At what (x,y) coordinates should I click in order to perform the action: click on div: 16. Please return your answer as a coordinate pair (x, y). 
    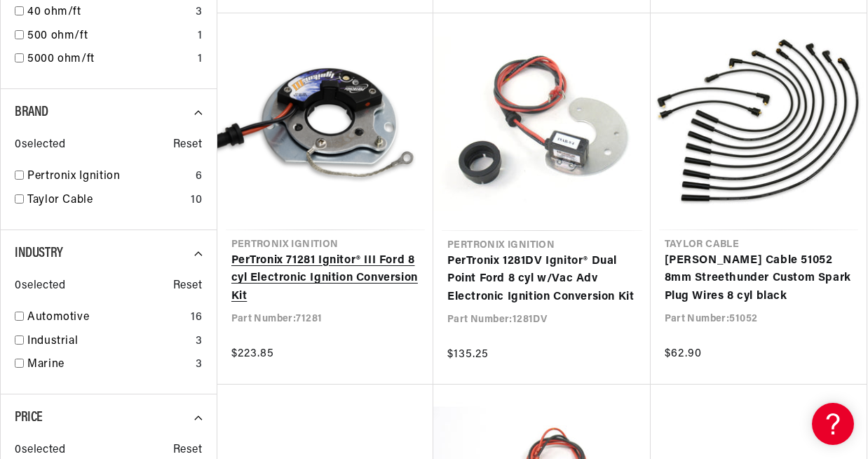
    Looking at the image, I should click on (197, 318).